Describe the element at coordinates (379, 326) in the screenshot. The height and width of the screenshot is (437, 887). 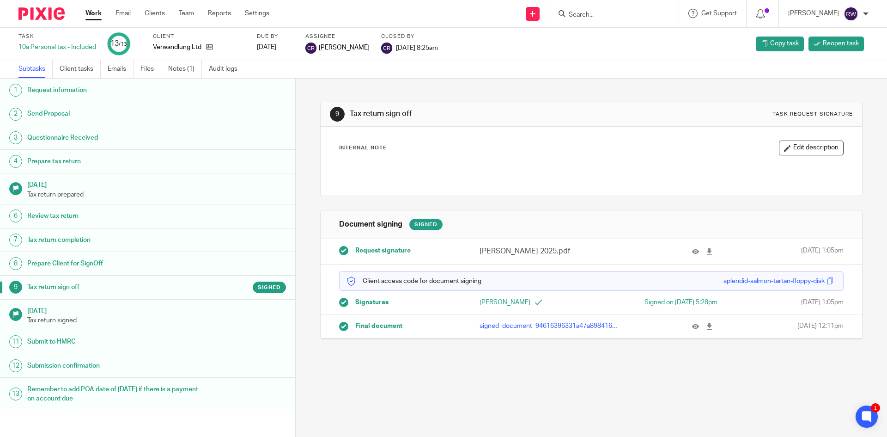
I see `span: Final document` at that location.